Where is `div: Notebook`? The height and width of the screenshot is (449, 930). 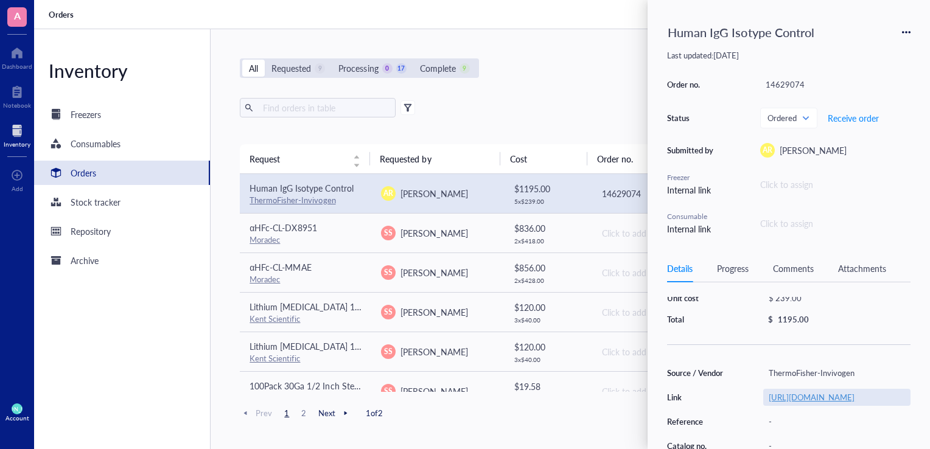
div: Notebook is located at coordinates (17, 105).